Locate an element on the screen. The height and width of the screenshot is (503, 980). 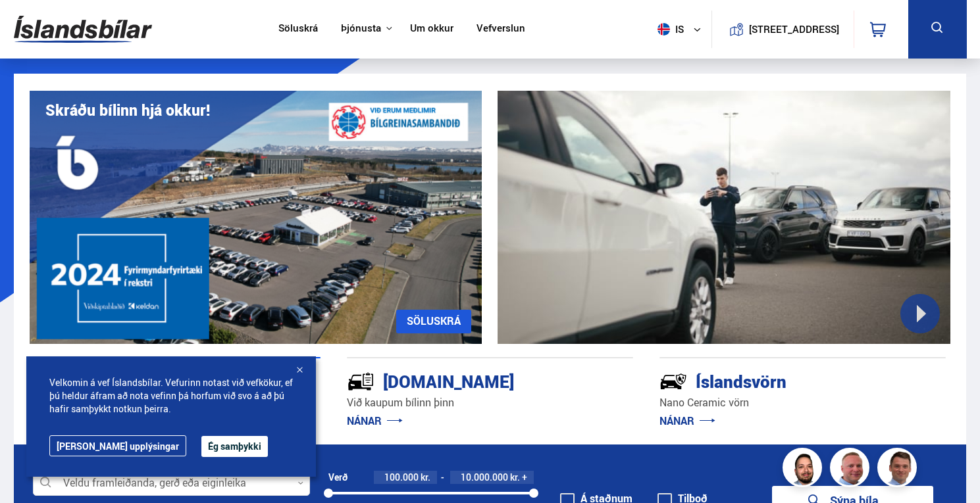
h1: Skráðu bílinn hjá okkur! is located at coordinates (128, 109).